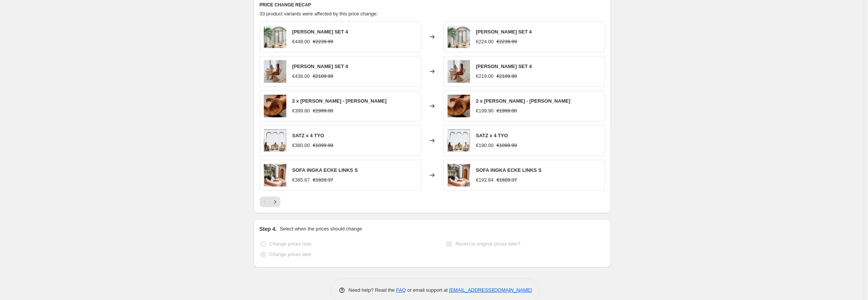 Image resolution: width=868 pixels, height=300 pixels. I want to click on div: €380.00, so click(301, 145).